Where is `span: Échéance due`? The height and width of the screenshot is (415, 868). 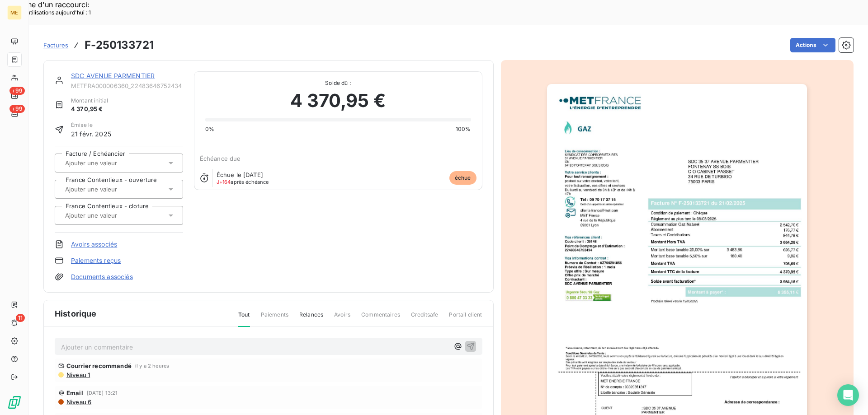 span: Échéance due is located at coordinates (220, 159).